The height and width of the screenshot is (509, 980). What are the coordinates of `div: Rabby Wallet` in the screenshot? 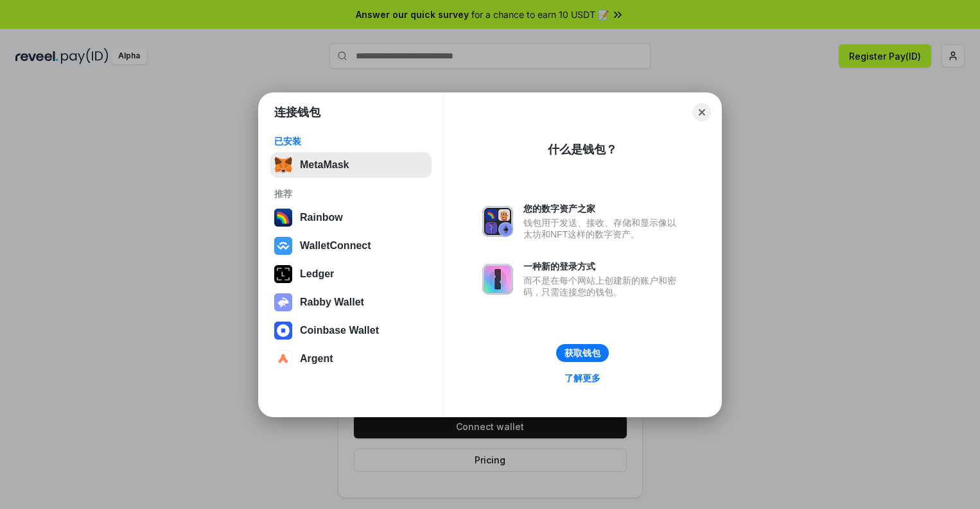 It's located at (332, 302).